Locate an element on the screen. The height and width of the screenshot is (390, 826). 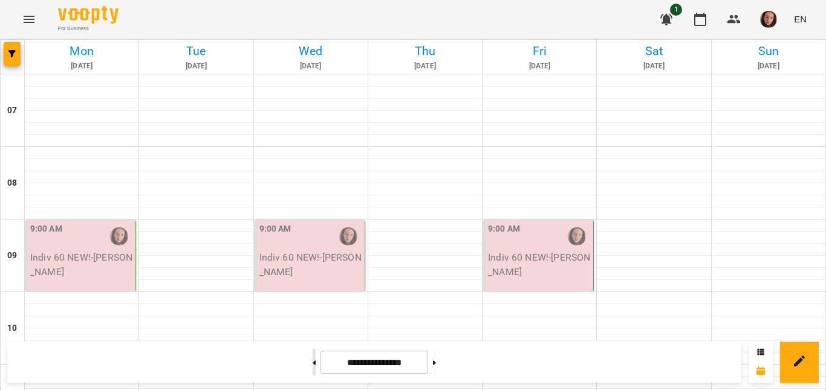
img: 09dce9ce98c38e7399589cdc781be319.jpg is located at coordinates (769, 19).